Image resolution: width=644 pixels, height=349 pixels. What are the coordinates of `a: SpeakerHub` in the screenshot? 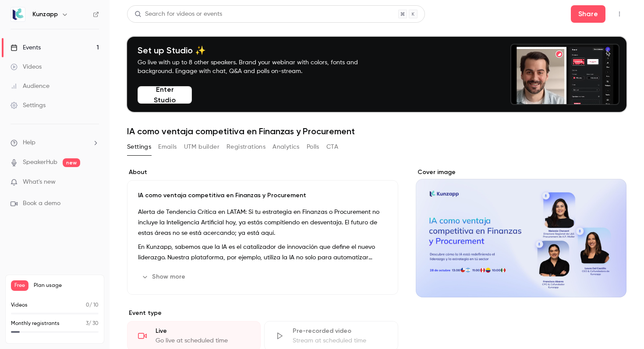 It's located at (40, 162).